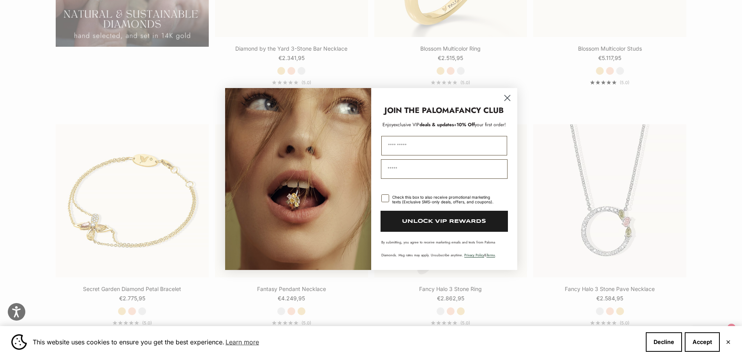 This screenshot has height=358, width=742. Describe the element at coordinates (444, 248) in the screenshot. I see `p: By submitting, you agree to receive marketing emails and texts from Paloma Diamonds. Msg rates ma...` at that location.